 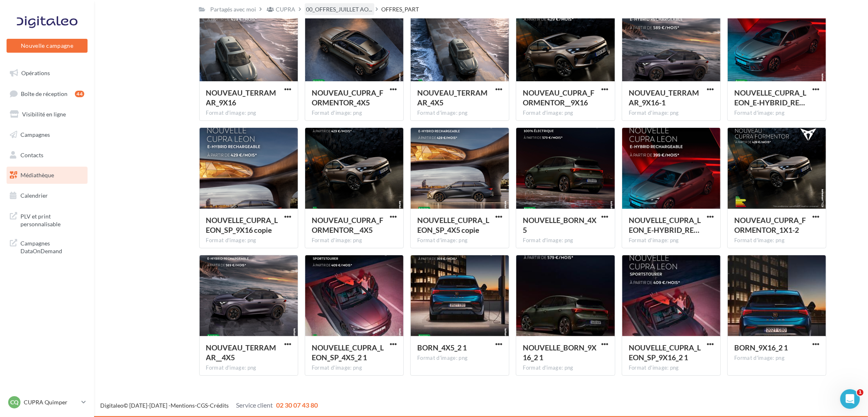 I want to click on span: PLV et print personnalisable, so click(x=52, y=220).